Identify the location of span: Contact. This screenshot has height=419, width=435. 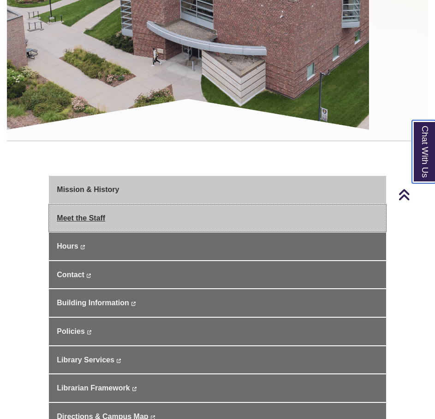
(71, 275).